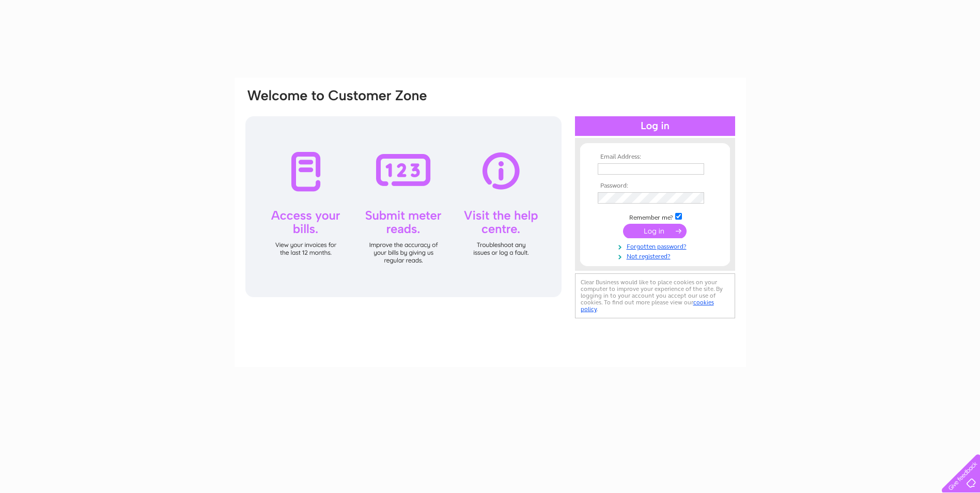  I want to click on div: Clear Business would like to place cookies on your computer to improve your experience of the sit..., so click(656, 295).